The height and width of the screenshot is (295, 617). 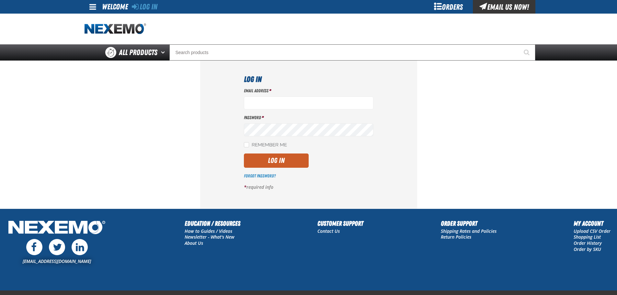 What do you see at coordinates (57, 228) in the screenshot?
I see `img: Nexemo Logo` at bounding box center [57, 228].